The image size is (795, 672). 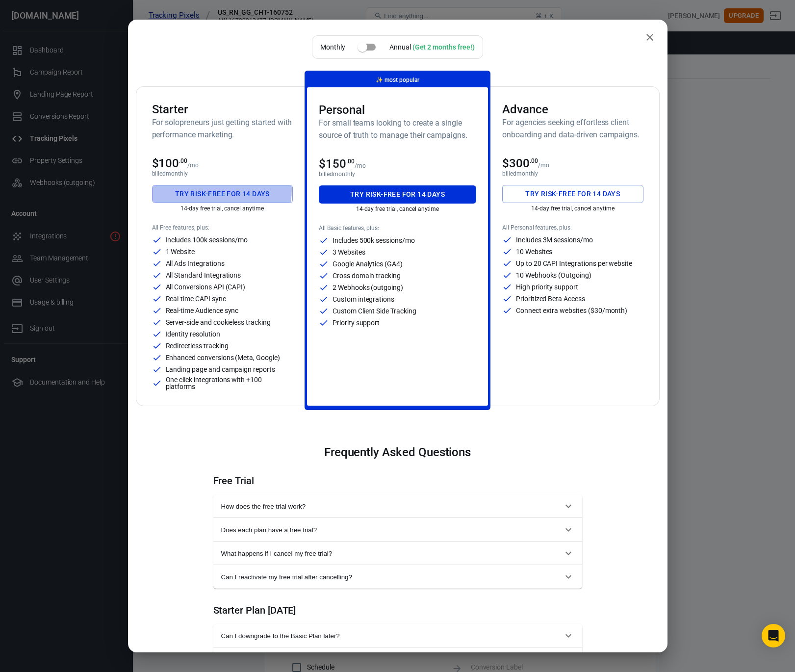 What do you see at coordinates (398, 507) in the screenshot?
I see `button: How does the free trial work?` at bounding box center [398, 507].